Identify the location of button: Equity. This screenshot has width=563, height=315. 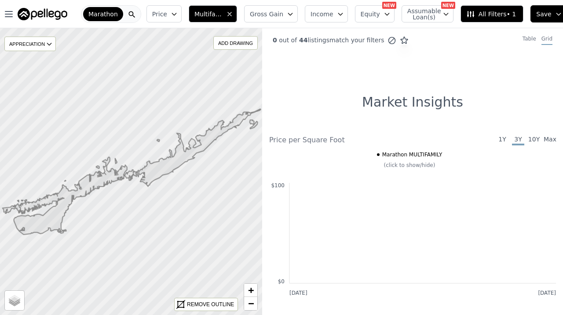
(375, 14).